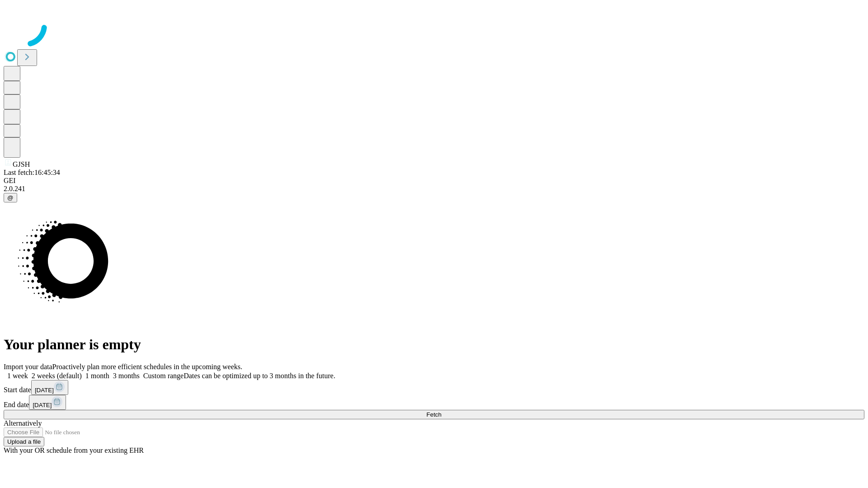 The height and width of the screenshot is (488, 868). I want to click on span: 1 month, so click(97, 375).